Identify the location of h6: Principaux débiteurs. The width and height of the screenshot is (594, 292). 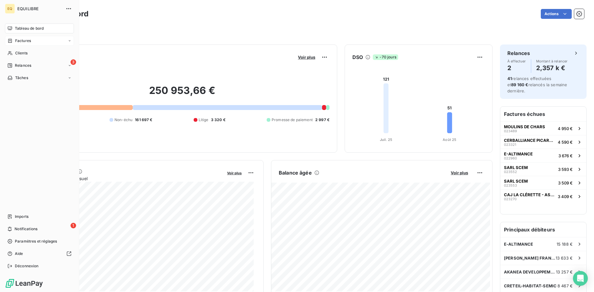
(543, 230).